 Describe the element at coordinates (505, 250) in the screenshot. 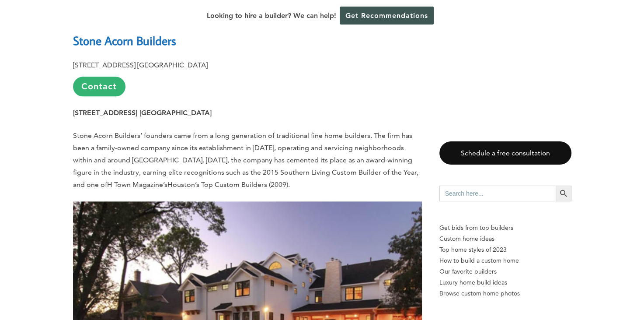

I see `p: Top home styles of 2023` at that location.